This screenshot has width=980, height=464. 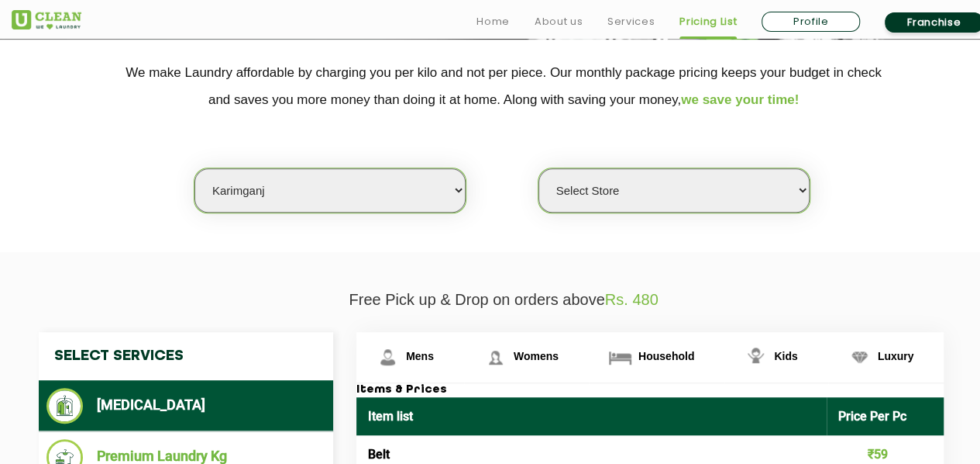 I want to click on img: Mens, so click(x=388, y=357).